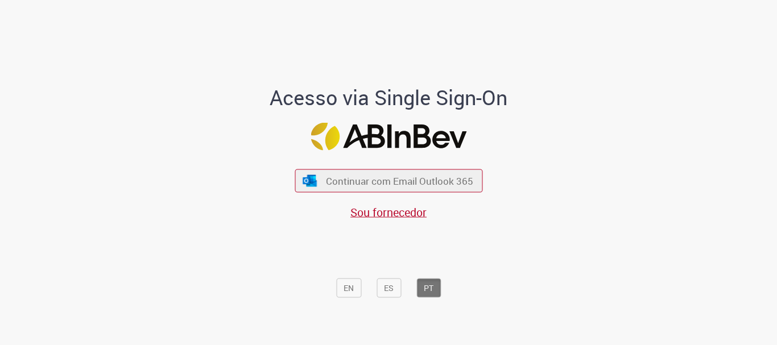  I want to click on img: Logo ABInBev, so click(388, 137).